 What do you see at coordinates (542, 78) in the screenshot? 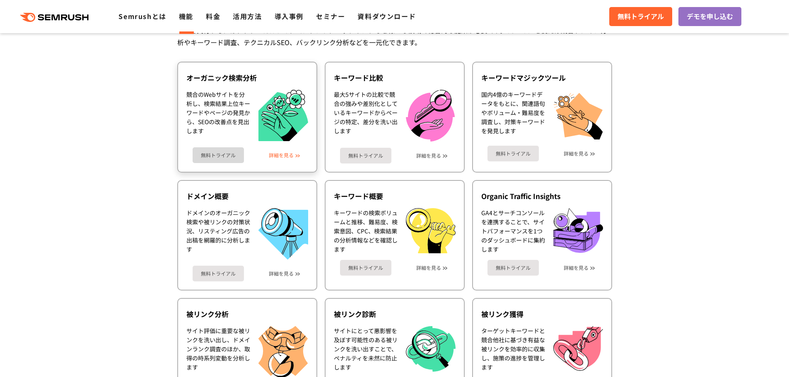
I see `div: キーワードマジックツール` at bounding box center [542, 78].